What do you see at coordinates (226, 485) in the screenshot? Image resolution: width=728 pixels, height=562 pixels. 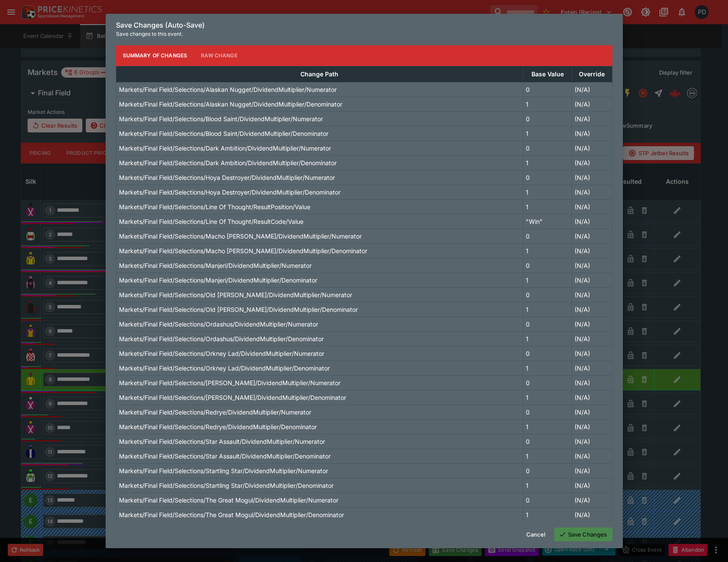 I see `p: Markets/Final Field/Selections/Startling Star/DividendMultiplier/Denominator` at bounding box center [226, 485].